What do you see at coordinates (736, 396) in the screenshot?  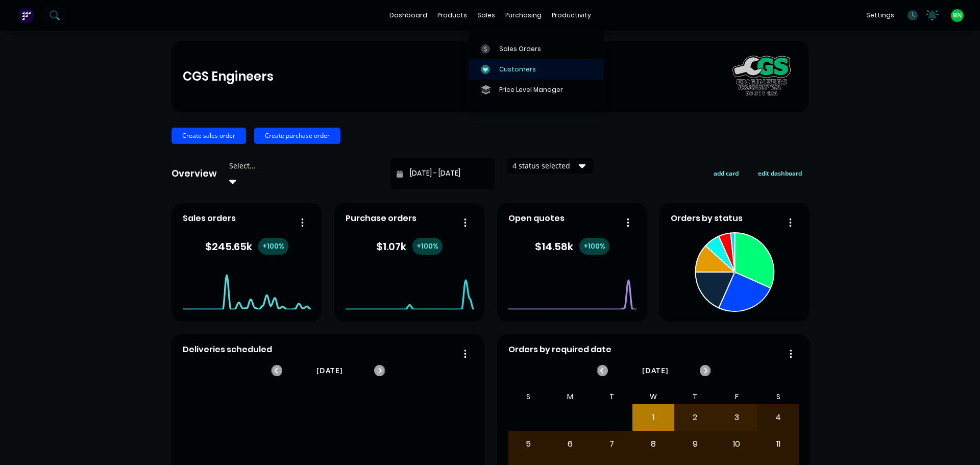 I see `div: F` at bounding box center [736, 396].